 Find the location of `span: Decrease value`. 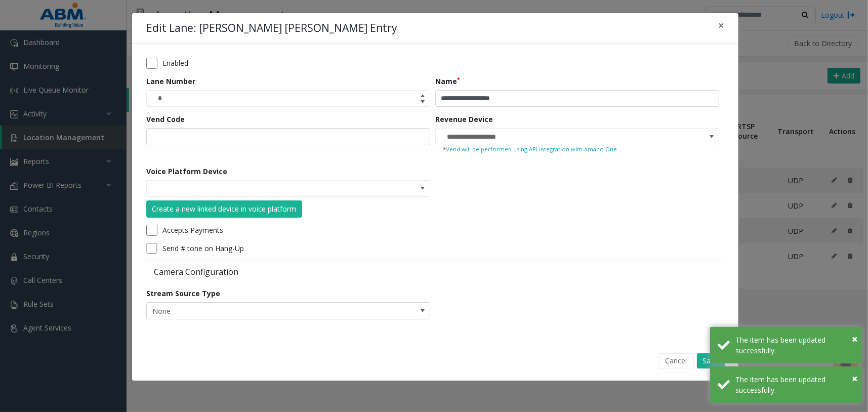

span: Decrease value is located at coordinates (422, 103).